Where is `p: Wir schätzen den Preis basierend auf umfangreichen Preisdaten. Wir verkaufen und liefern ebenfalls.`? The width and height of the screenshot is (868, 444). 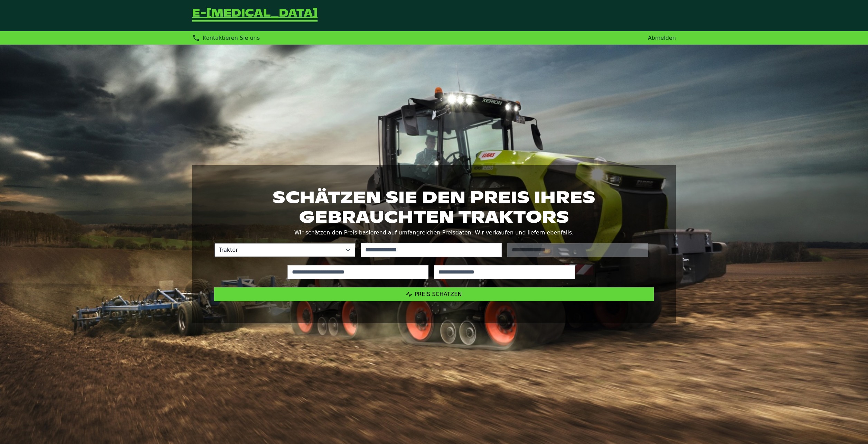 p: Wir schätzen den Preis basierend auf umfangreichen Preisdaten. Wir verkaufen und liefern ebenfalls. is located at coordinates (434, 233).